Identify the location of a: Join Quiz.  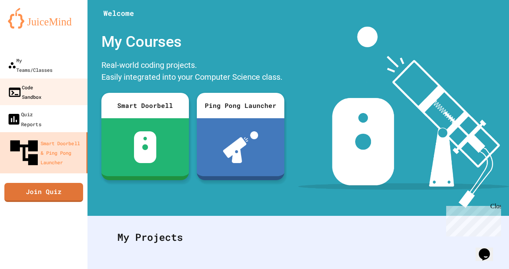
(44, 193).